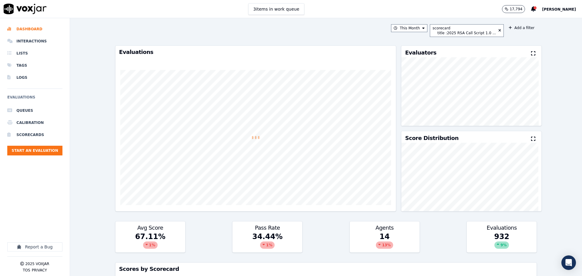 This screenshot has height=276, width=582. Describe the element at coordinates (326, 269) in the screenshot. I see `h3: Scores by Scorecard` at that location.